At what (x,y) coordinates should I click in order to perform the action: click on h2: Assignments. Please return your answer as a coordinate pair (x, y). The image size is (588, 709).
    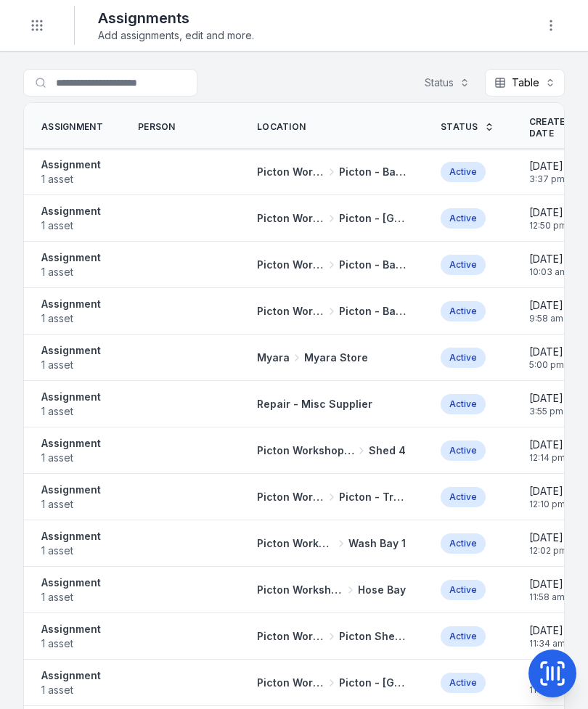
    Looking at the image, I should click on (176, 18).